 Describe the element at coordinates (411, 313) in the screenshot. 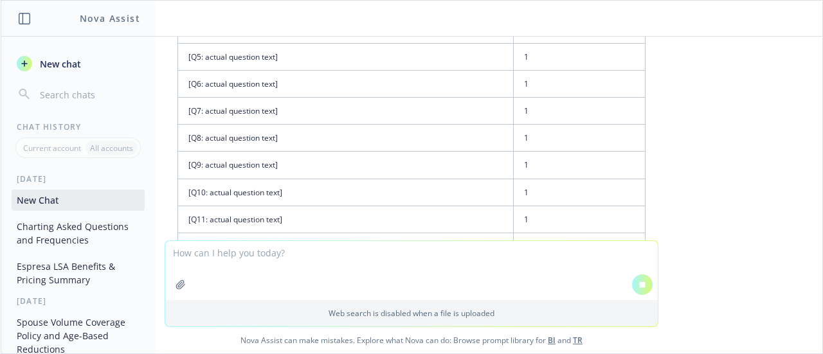

I see `p: Web search is disabled when a file is uploaded` at that location.